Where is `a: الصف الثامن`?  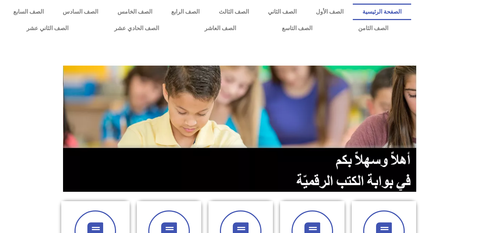
a: الصف الثامن is located at coordinates (373, 28).